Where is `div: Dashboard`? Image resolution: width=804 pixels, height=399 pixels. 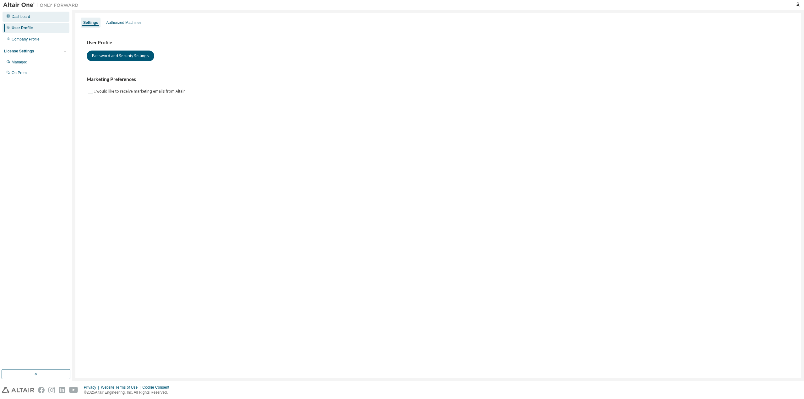
div: Dashboard is located at coordinates (21, 17).